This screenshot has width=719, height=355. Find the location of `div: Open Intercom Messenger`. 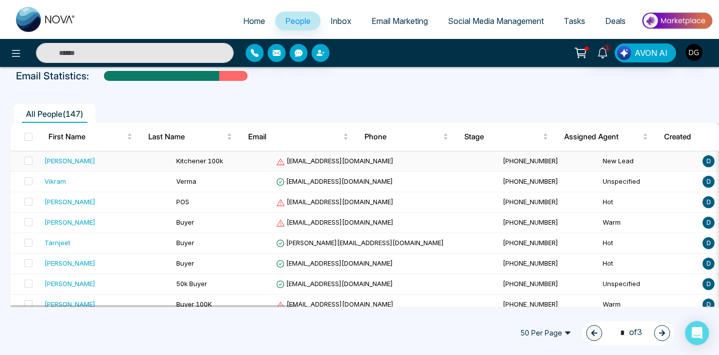

div: Open Intercom Messenger is located at coordinates (697, 333).